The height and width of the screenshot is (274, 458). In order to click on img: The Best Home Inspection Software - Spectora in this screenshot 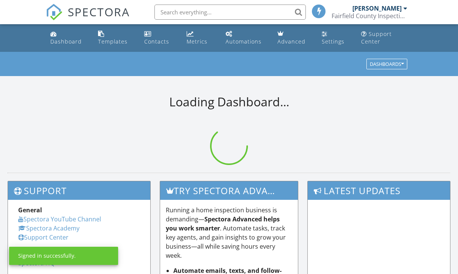, I will do `click(54, 12)`.